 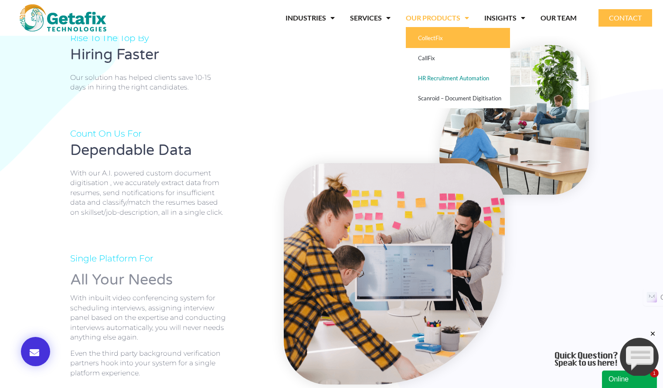 I want to click on a: OUR TEAM, so click(x=558, y=18).